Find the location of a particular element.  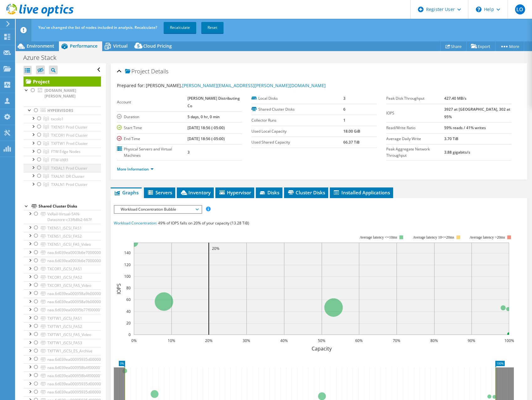

label: Collector Runs is located at coordinates (297, 121).